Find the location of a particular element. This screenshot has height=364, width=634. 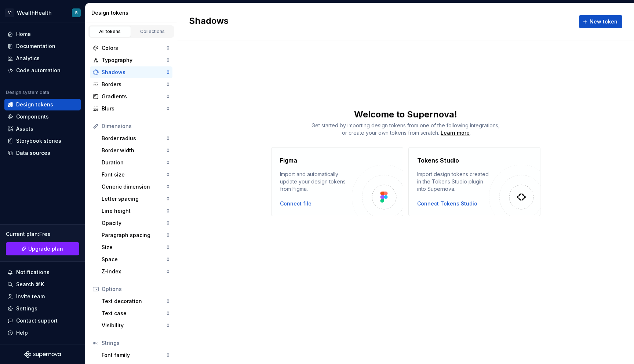

a: Upgrade plan is located at coordinates (42, 249).